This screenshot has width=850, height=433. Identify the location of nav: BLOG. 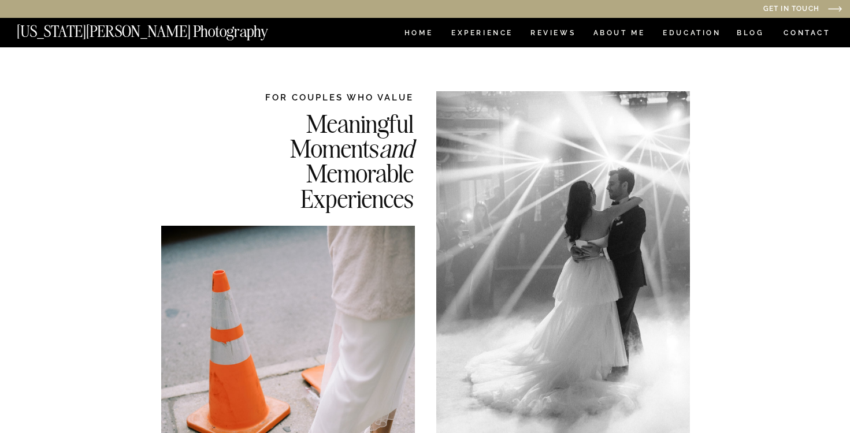
(750, 34).